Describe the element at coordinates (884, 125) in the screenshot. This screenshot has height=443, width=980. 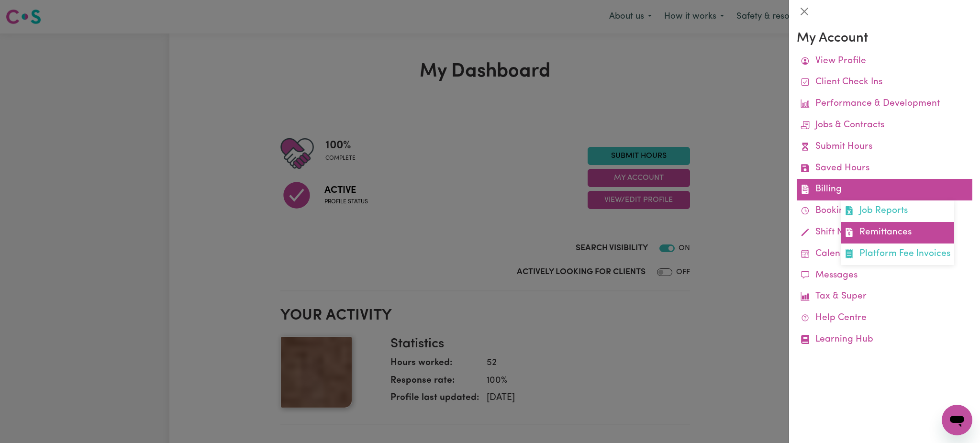
I see `a: Jobs & Contracts` at that location.